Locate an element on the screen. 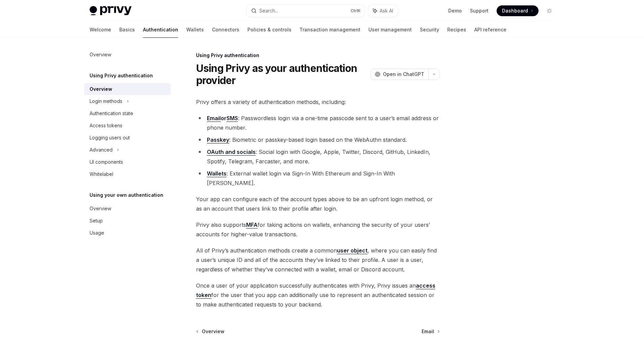 The width and height of the screenshot is (644, 348). span: Privy also supports for taking actions on wallets, enhancing the security of your users’ accounts... is located at coordinates (318, 229).